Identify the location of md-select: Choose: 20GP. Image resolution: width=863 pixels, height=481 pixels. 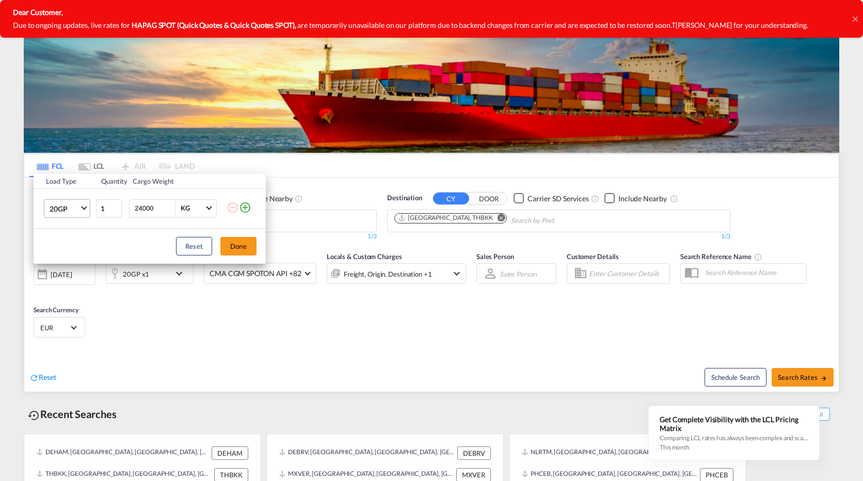
(67, 209).